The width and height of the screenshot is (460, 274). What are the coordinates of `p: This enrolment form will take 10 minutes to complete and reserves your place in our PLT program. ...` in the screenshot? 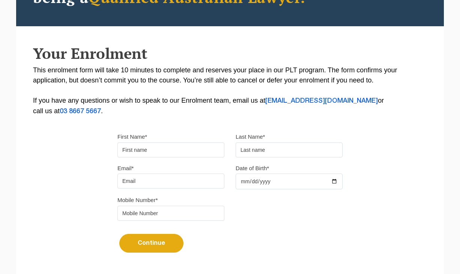 It's located at (230, 91).